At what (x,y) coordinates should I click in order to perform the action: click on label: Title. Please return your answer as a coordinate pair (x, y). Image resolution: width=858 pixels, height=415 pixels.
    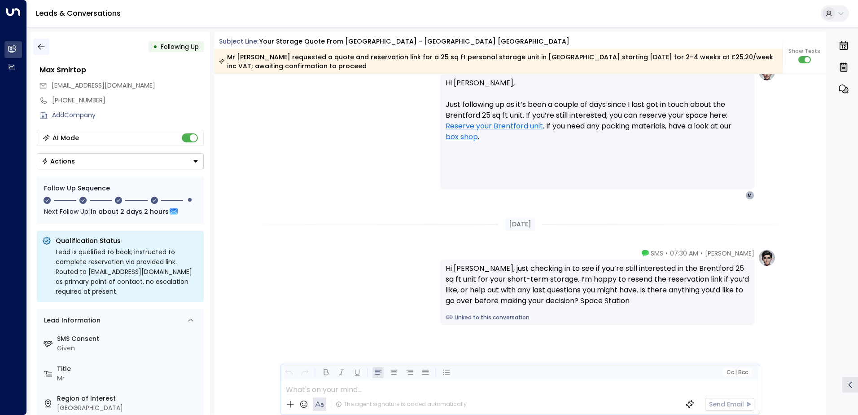
    Looking at the image, I should click on (128, 369).